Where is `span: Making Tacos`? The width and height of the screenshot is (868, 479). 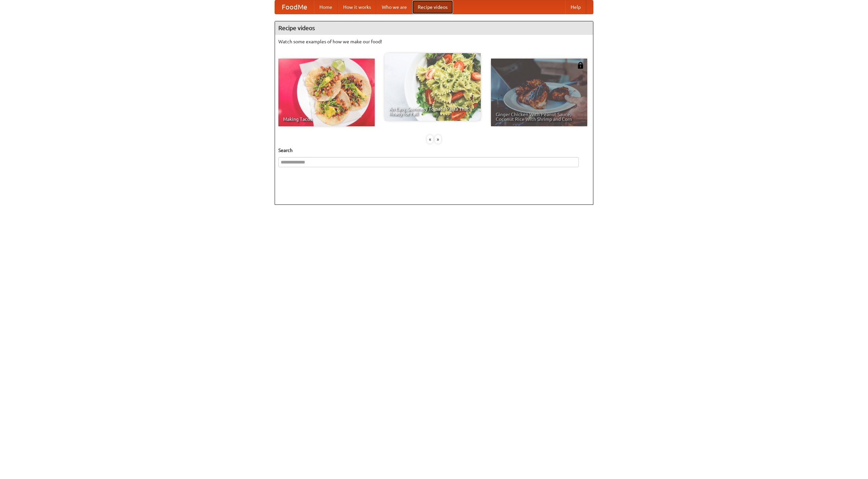
span: Making Tacos is located at coordinates (327, 119).